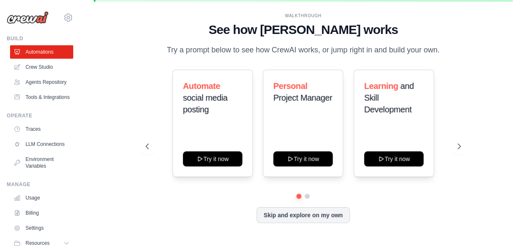 This screenshot has height=249, width=526. Describe the element at coordinates (41, 129) in the screenshot. I see `a: Traces` at that location.